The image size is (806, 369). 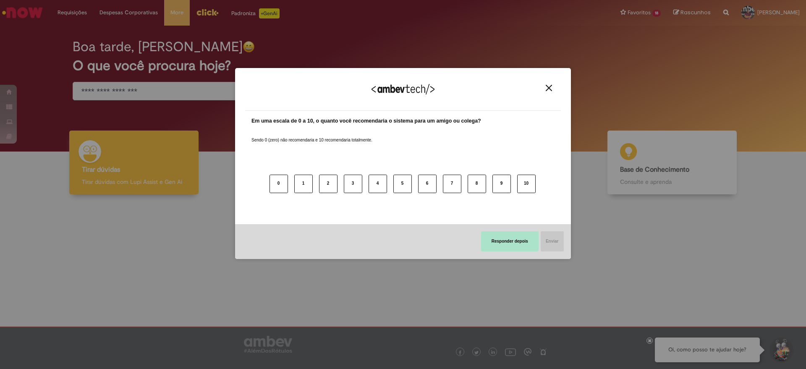 What do you see at coordinates (509, 241) in the screenshot?
I see `button: Responder depois` at bounding box center [509, 241].